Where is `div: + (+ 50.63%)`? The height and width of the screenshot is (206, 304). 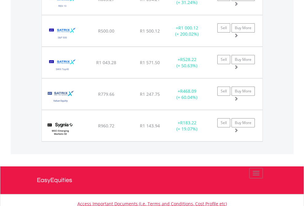 div: + (+ 50.63%) is located at coordinates (187, 63).